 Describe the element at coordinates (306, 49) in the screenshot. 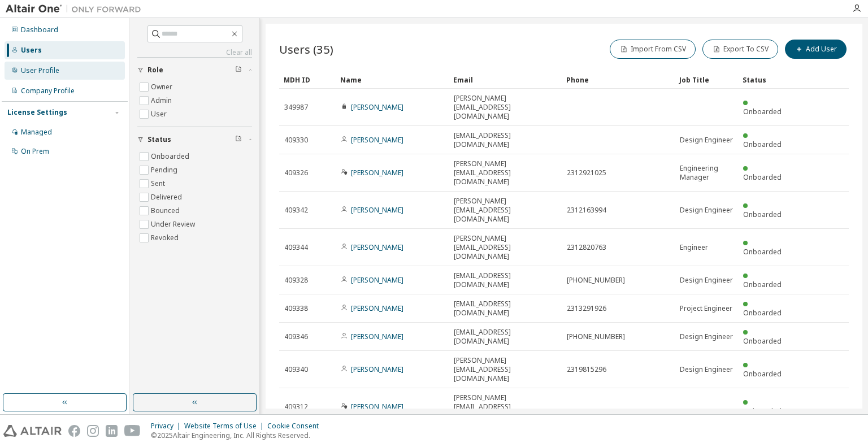

I see `span: Users (35)` at that location.